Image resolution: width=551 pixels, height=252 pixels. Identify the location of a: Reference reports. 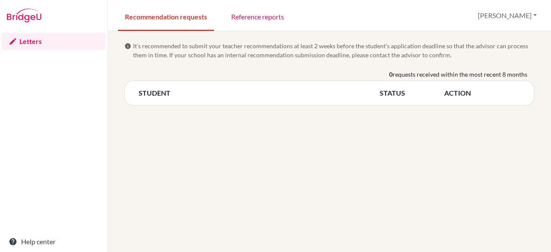
(257, 16).